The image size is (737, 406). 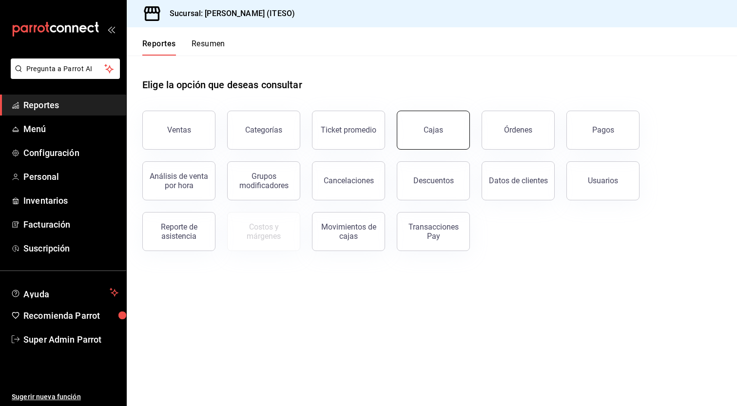 What do you see at coordinates (208, 47) in the screenshot?
I see `button: Resumen` at bounding box center [208, 47].